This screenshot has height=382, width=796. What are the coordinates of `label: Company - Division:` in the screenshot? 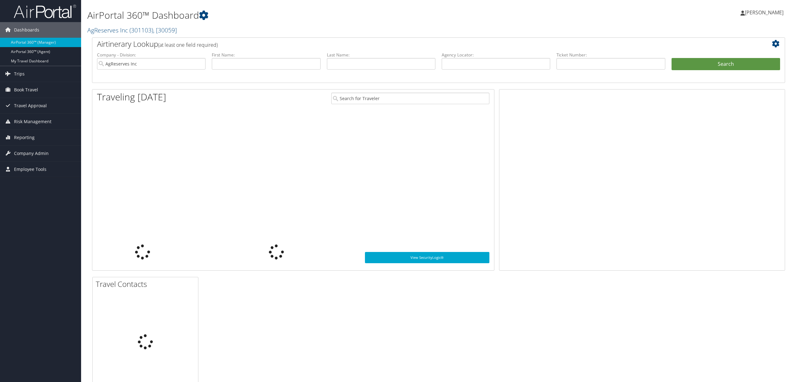 It's located at (151, 55).